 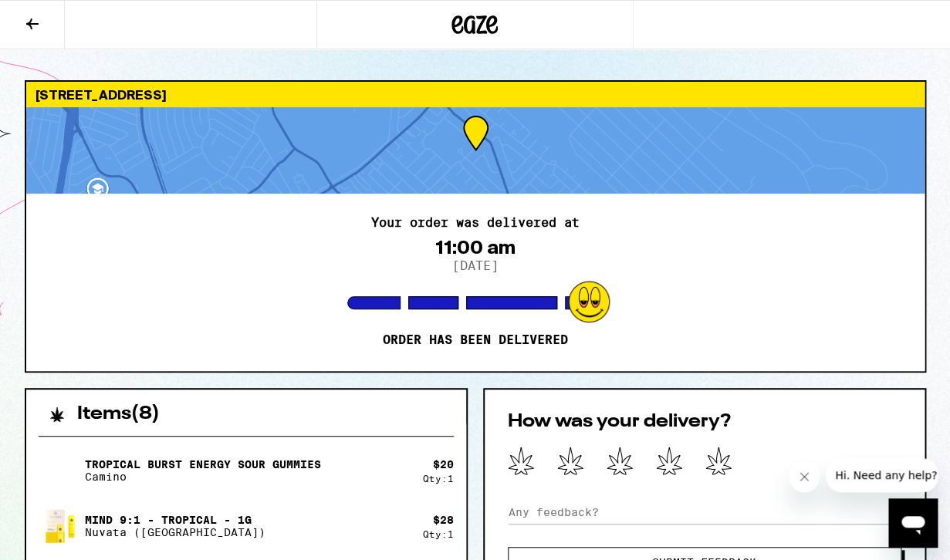 I want to click on p: Tropical Burst Energy Sour Gummies, so click(x=203, y=464).